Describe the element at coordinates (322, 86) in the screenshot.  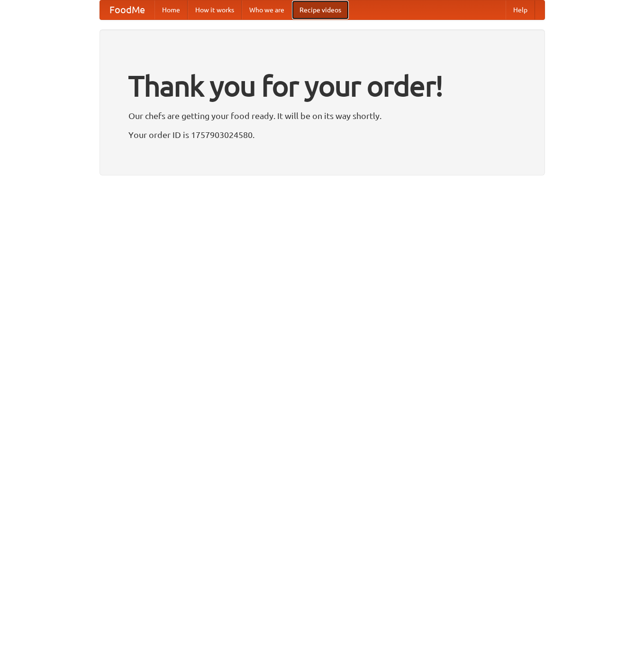
I see `h1: Thank you for your order!` at that location.